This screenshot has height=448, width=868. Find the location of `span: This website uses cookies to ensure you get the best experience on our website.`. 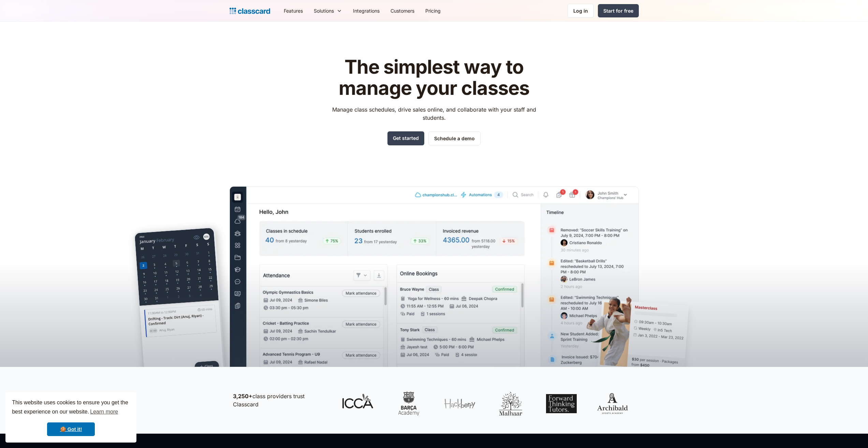

span: This website uses cookies to ensure you get the best experience on our website. is located at coordinates (71, 408).